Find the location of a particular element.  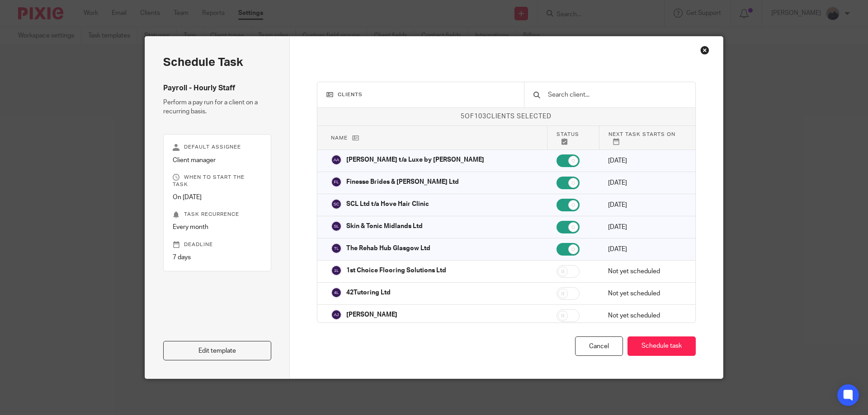

p: Status is located at coordinates (573, 138).